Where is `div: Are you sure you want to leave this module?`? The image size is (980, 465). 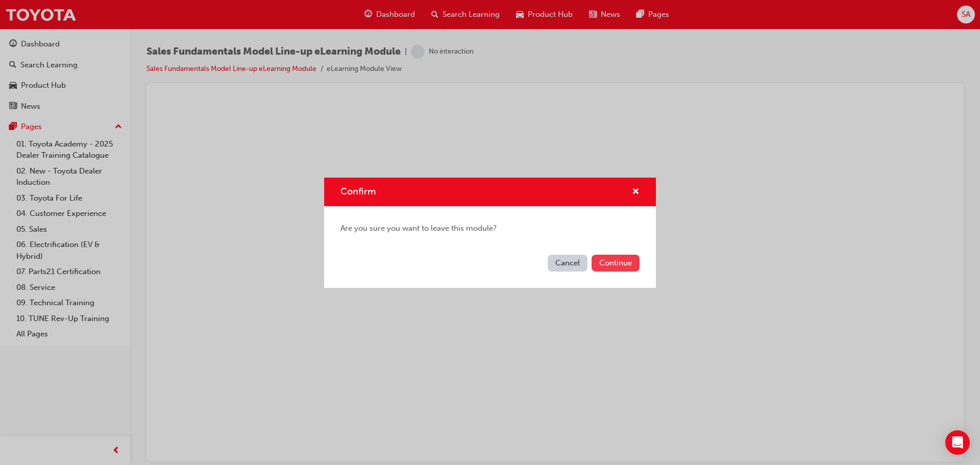
div: Are you sure you want to leave this module? is located at coordinates (490, 229).